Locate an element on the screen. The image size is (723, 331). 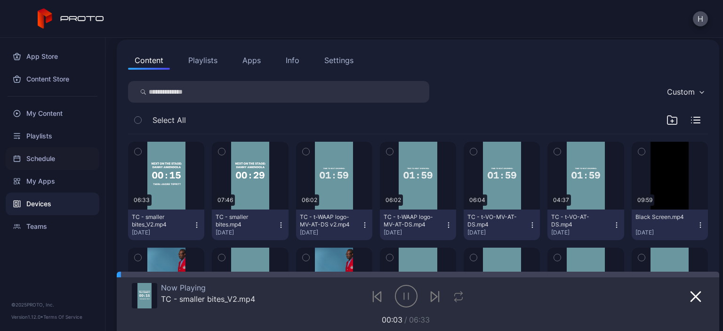
a: Terms Of Service is located at coordinates (63, 317).